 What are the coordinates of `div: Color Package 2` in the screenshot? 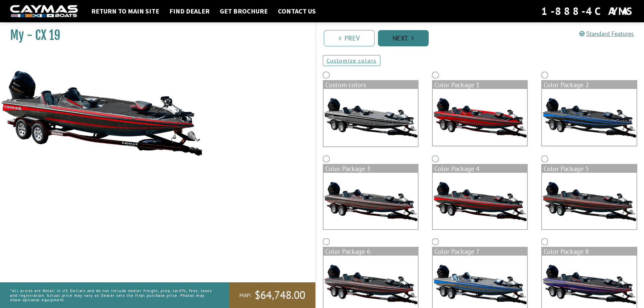 It's located at (589, 85).